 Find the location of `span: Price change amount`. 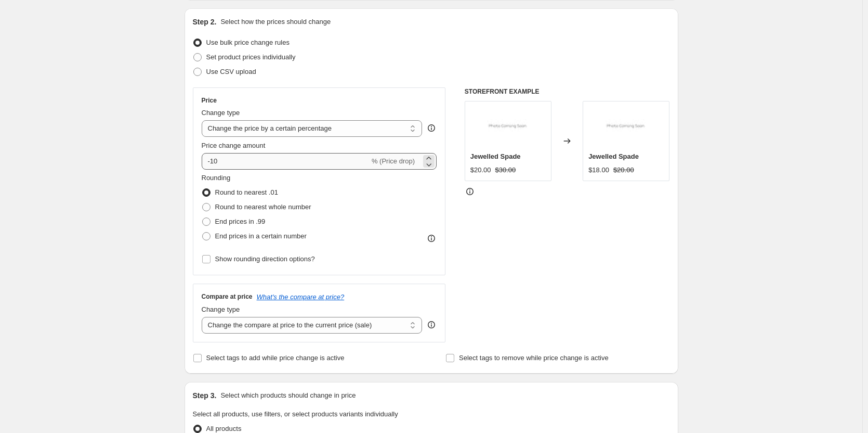

span: Price change amount is located at coordinates (234, 145).